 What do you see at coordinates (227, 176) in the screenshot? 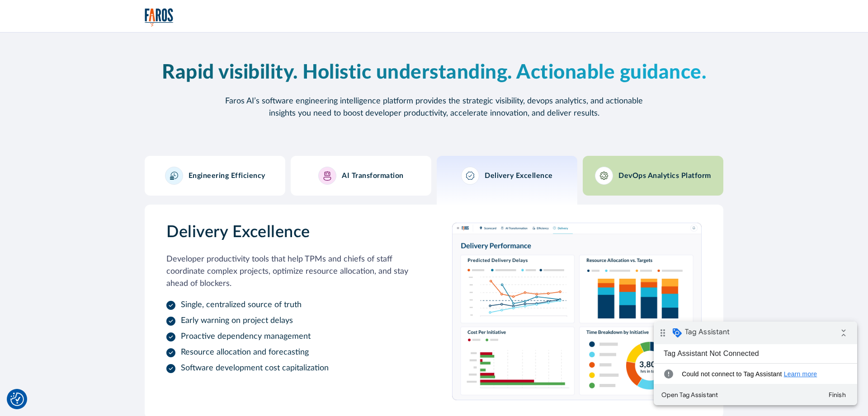
I see `h3: Engineering Efficiency` at bounding box center [227, 176].